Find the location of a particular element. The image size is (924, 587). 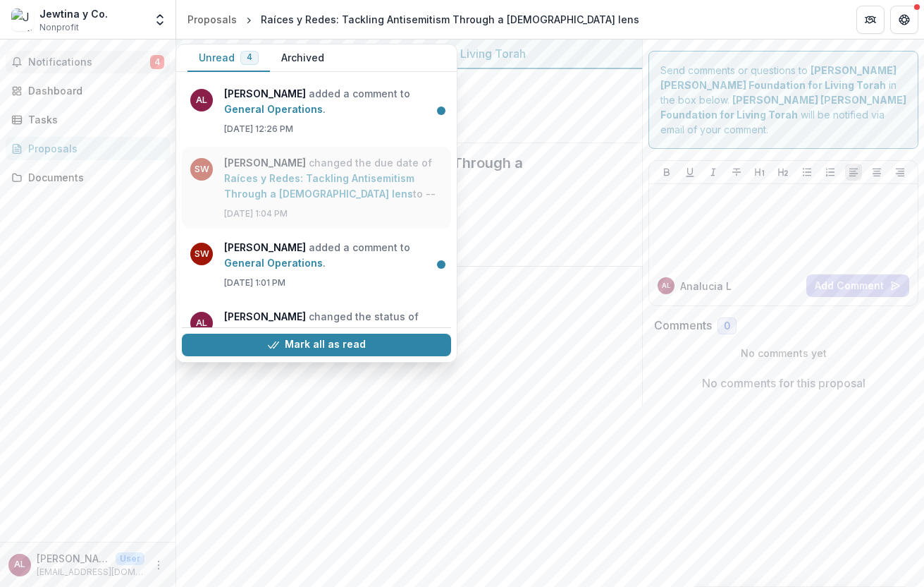

button: Strike is located at coordinates (736, 172).